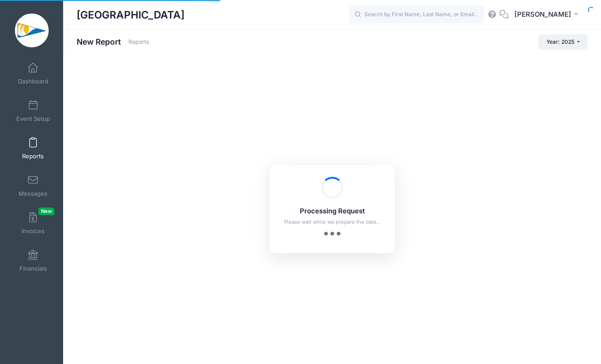  What do you see at coordinates (563, 42) in the screenshot?
I see `button: Year: 2025` at bounding box center [563, 42].